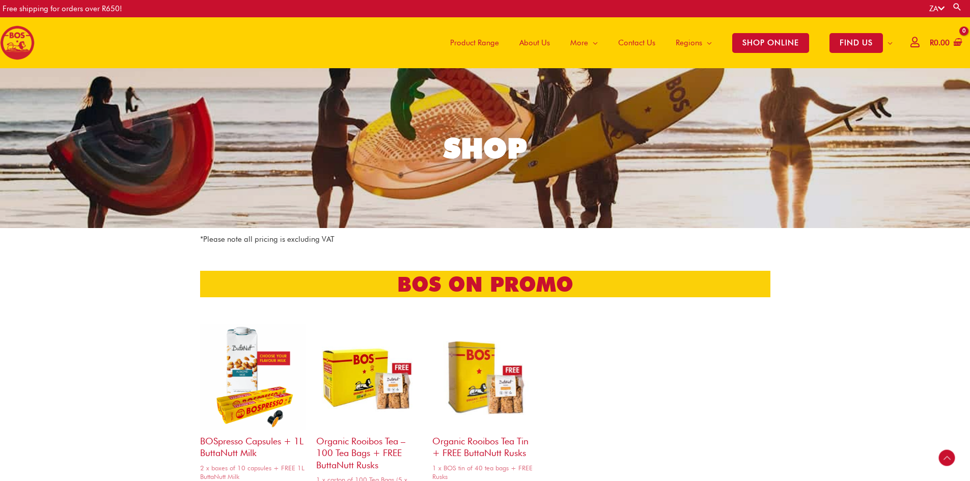  What do you see at coordinates (939, 43) in the screenshot?
I see `bdi: 0.00` at bounding box center [939, 43].